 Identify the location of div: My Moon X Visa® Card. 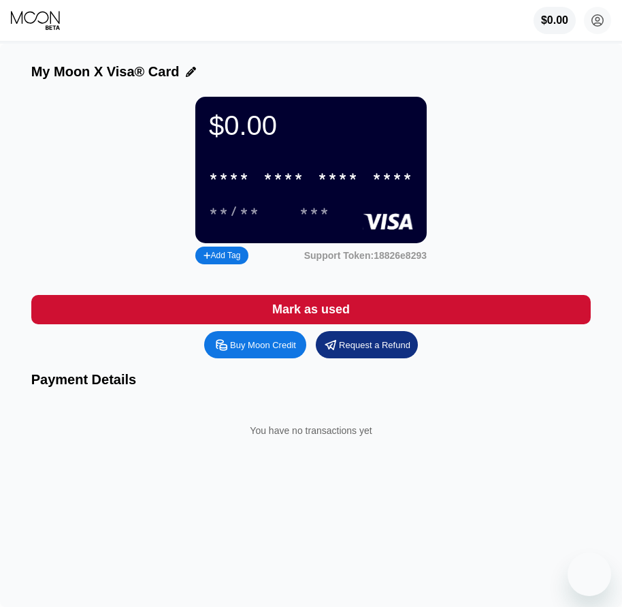
(106, 71).